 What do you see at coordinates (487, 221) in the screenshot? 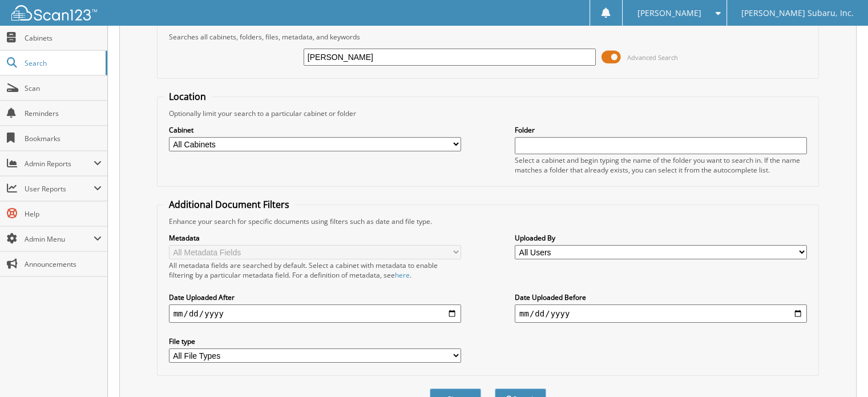
I see `div: Enhance your search for specific documents using filters such as date and file type.` at bounding box center [487, 221].